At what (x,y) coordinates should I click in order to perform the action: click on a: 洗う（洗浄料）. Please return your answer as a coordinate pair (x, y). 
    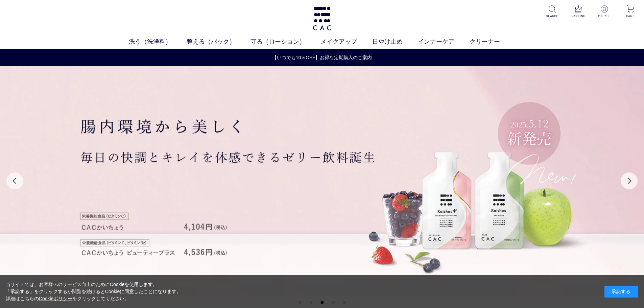
    Looking at the image, I should click on (158, 41).